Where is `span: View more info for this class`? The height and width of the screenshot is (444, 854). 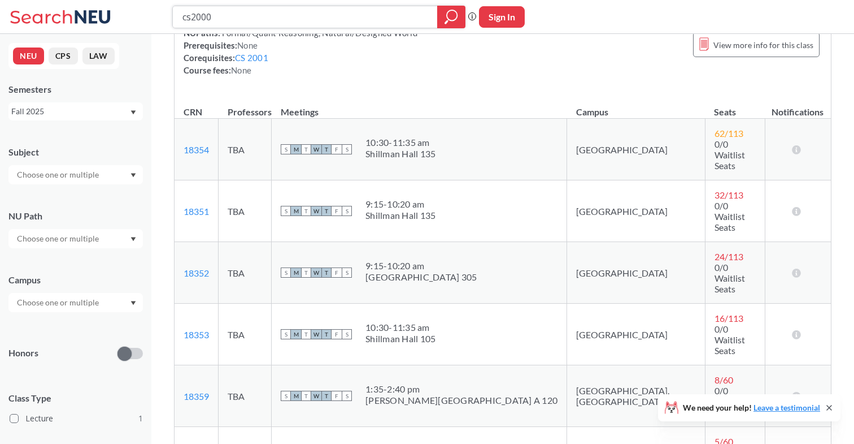 span: View more info for this class is located at coordinates (763, 45).